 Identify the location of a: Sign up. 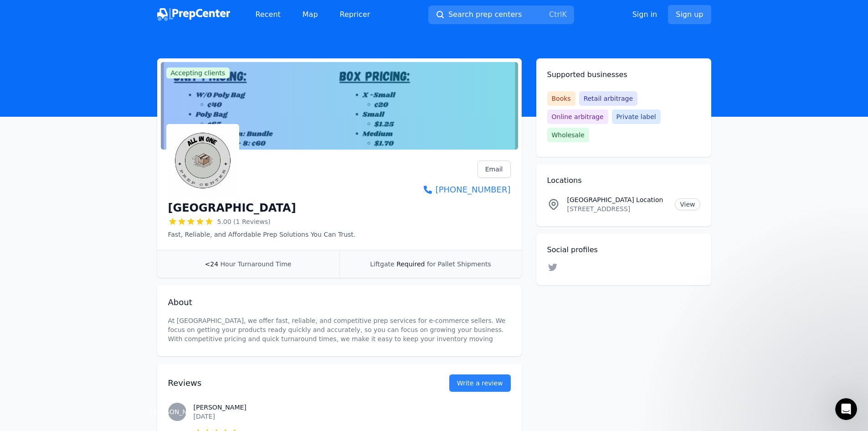
(690, 14).